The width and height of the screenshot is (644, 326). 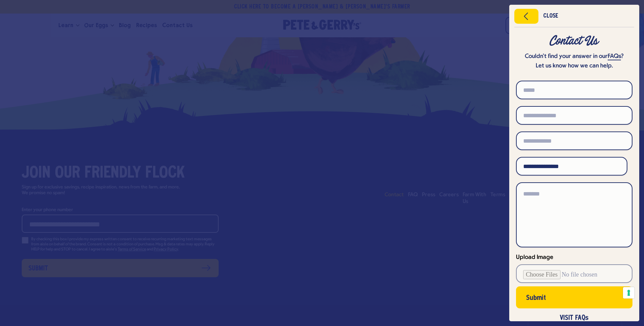 What do you see at coordinates (614, 57) in the screenshot?
I see `a: FAQs` at bounding box center [614, 57].